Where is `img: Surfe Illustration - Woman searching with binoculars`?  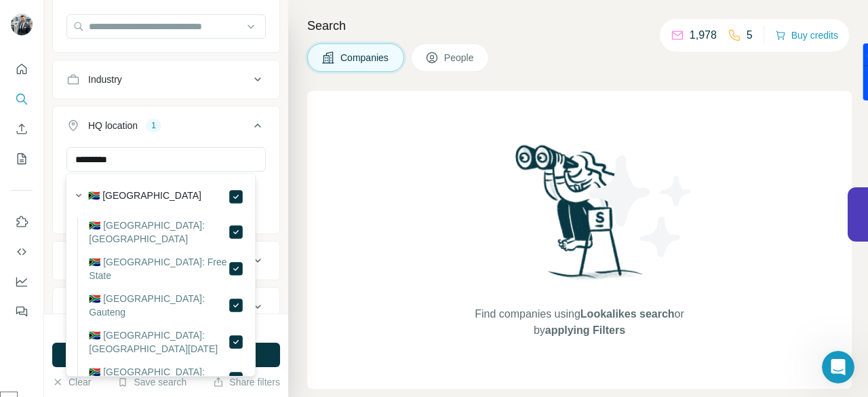
img: Surfe Illustration - Woman searching with binoculars is located at coordinates (580, 216).